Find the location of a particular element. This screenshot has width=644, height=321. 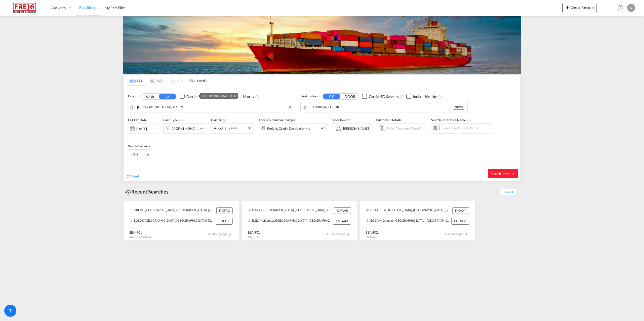

span: My Rate Files is located at coordinates (115, 7).